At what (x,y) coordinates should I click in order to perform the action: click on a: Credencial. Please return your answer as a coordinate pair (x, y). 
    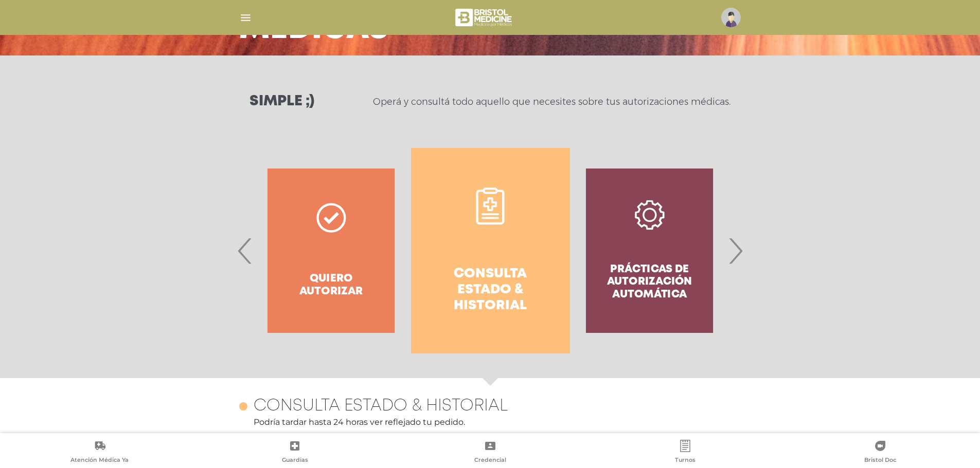
    Looking at the image, I should click on (490, 453).